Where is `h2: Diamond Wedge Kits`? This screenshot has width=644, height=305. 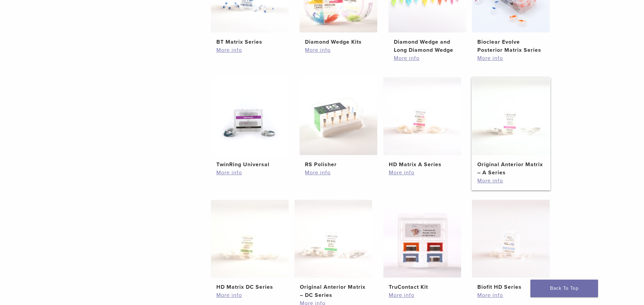 h2: Diamond Wedge Kits is located at coordinates (339, 42).